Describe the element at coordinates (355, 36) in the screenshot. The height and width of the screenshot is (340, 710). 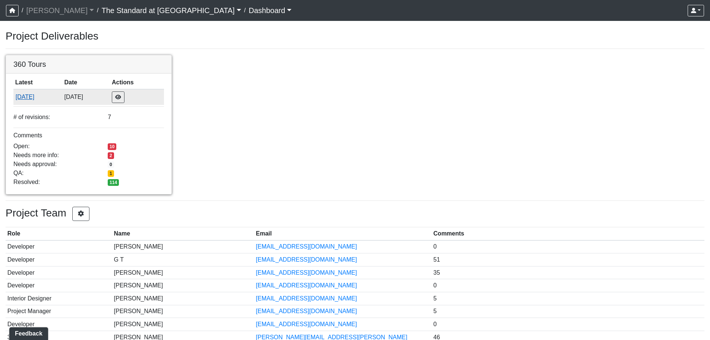
I see `h3: Project Deliverables` at that location.